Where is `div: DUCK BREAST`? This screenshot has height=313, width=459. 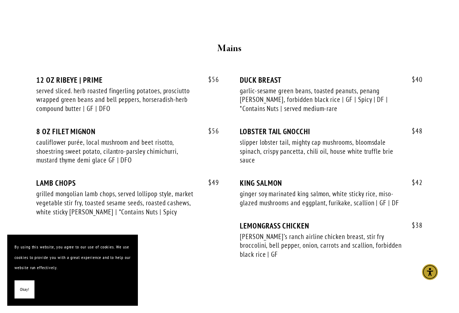 div: DUCK BREAST is located at coordinates (331, 80).